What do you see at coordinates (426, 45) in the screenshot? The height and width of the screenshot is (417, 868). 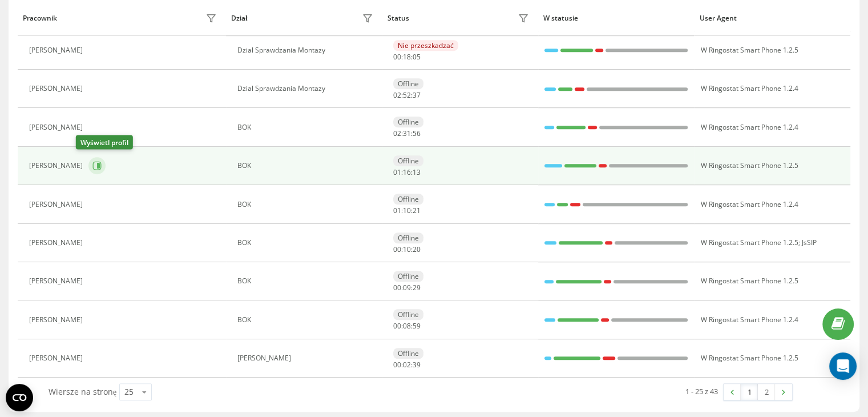 I see `div: Nie przeszkadzać` at bounding box center [426, 45].